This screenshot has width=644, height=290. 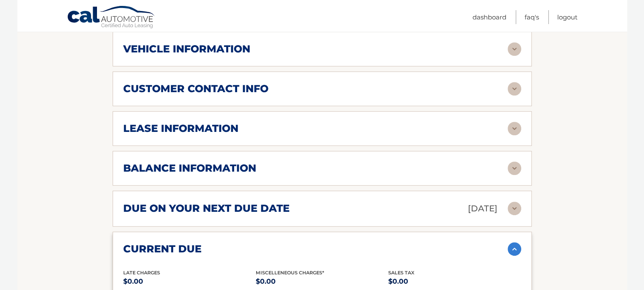 What do you see at coordinates (187, 49) in the screenshot?
I see `h2: vehicle information` at bounding box center [187, 49].